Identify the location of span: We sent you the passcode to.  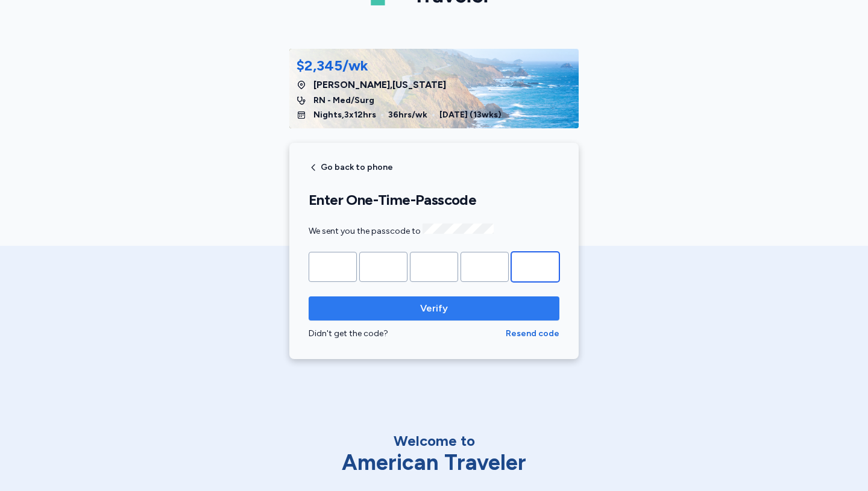
(401, 231).